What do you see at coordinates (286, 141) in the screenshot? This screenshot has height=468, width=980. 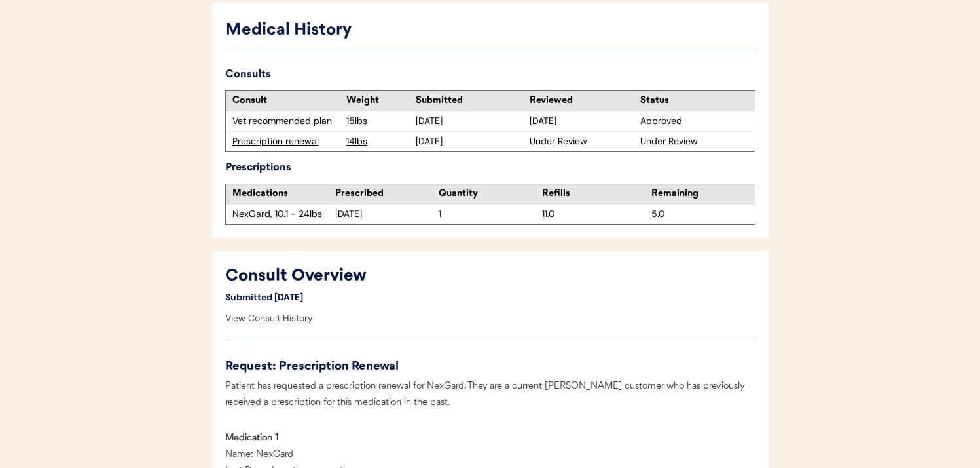 I see `div: Prescription renewal` at bounding box center [286, 141].